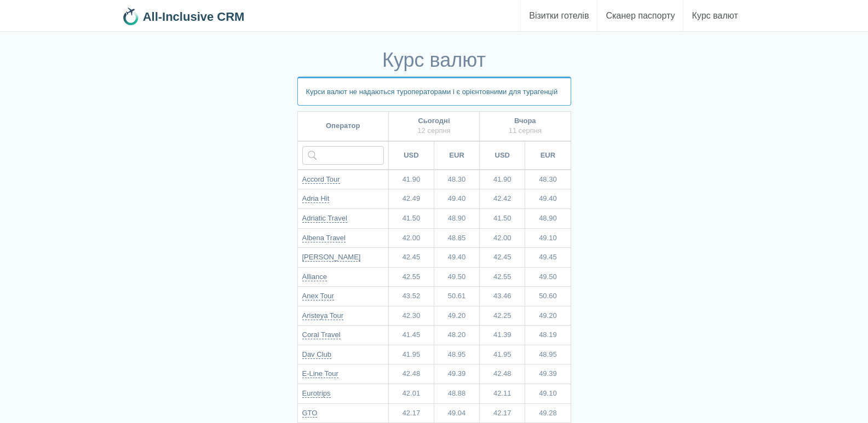 This screenshot has width=868, height=423. I want to click on span: 12 серпня, so click(434, 130).